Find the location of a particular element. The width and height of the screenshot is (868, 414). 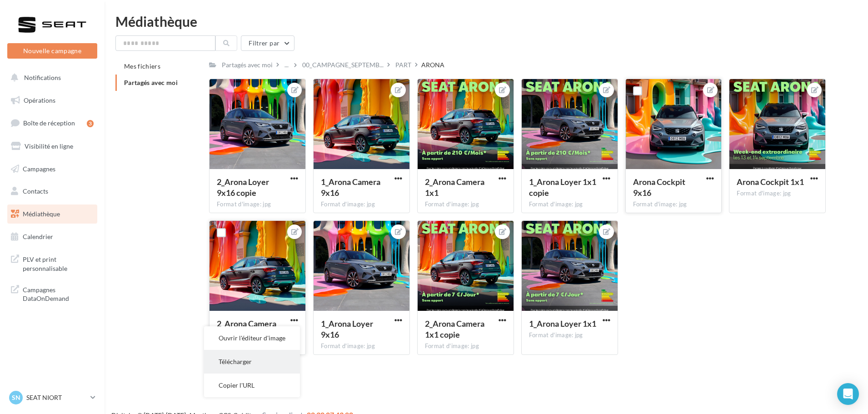

a: Campagnes is located at coordinates (52, 169).